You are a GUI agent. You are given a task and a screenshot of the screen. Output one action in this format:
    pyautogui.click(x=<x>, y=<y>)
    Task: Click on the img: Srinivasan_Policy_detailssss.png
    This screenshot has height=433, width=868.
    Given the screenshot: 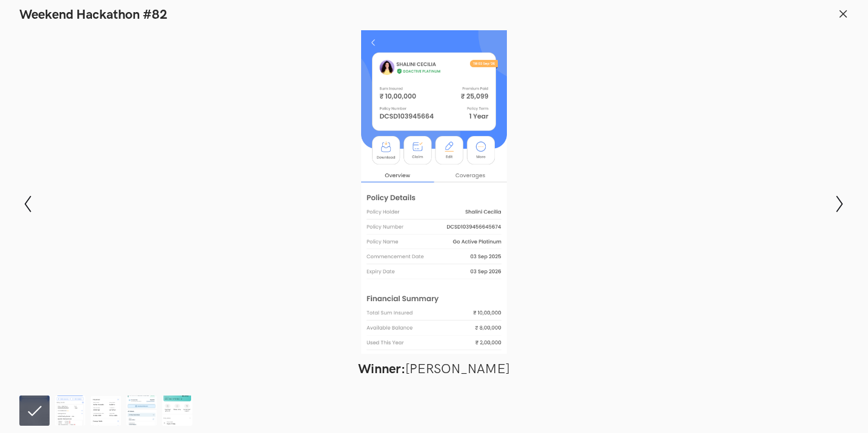 What is the action you would take?
    pyautogui.click(x=142, y=411)
    